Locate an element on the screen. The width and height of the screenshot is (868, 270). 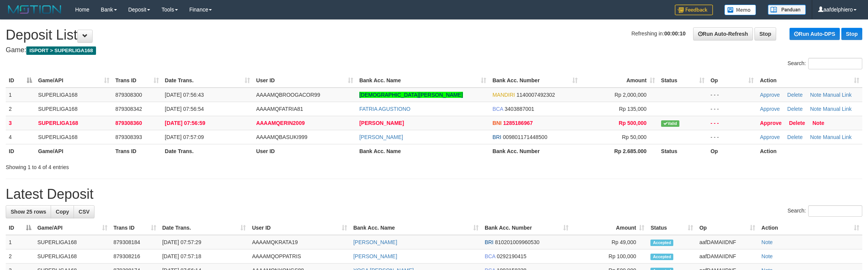
span: 879308342 is located at coordinates (129, 109).